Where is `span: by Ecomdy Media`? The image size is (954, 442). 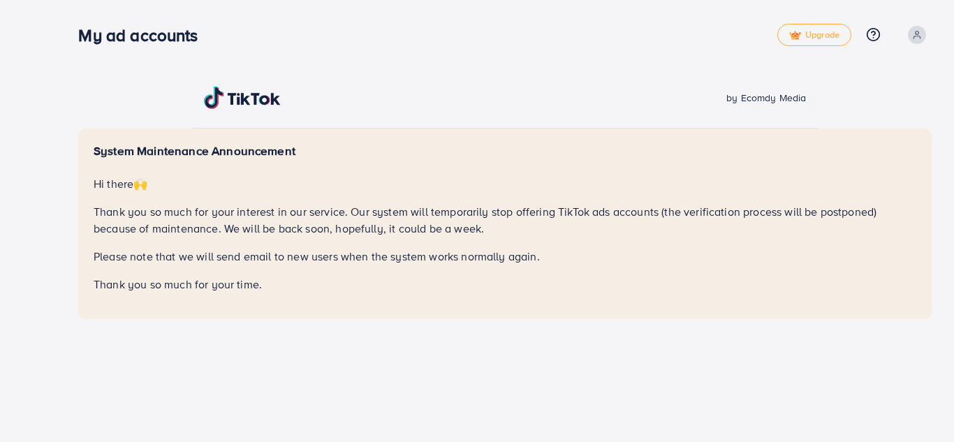 span: by Ecomdy Media is located at coordinates (766, 98).